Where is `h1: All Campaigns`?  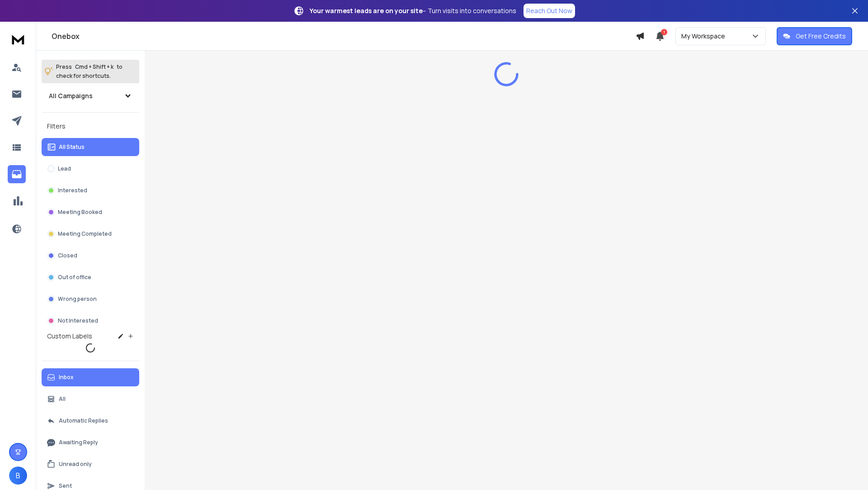 h1: All Campaigns is located at coordinates (71, 96).